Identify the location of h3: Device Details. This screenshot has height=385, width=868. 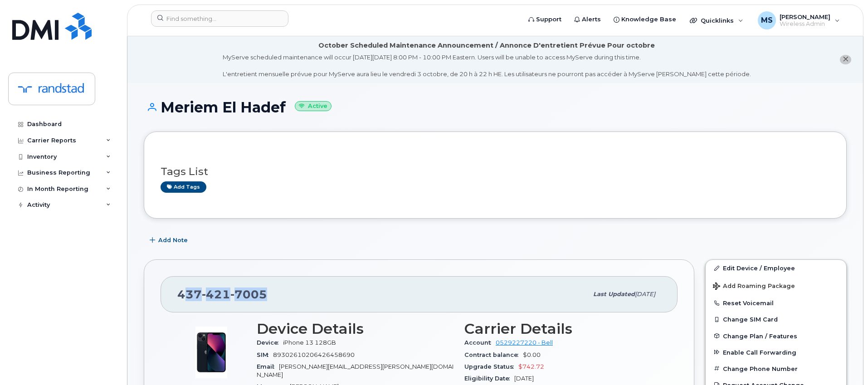
(355, 328).